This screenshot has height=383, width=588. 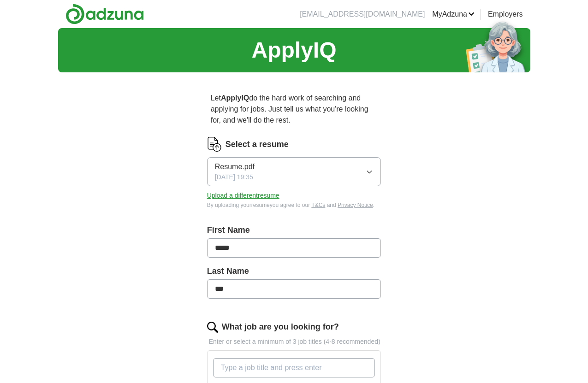 What do you see at coordinates (355, 205) in the screenshot?
I see `a: Privacy Notice` at bounding box center [355, 205].